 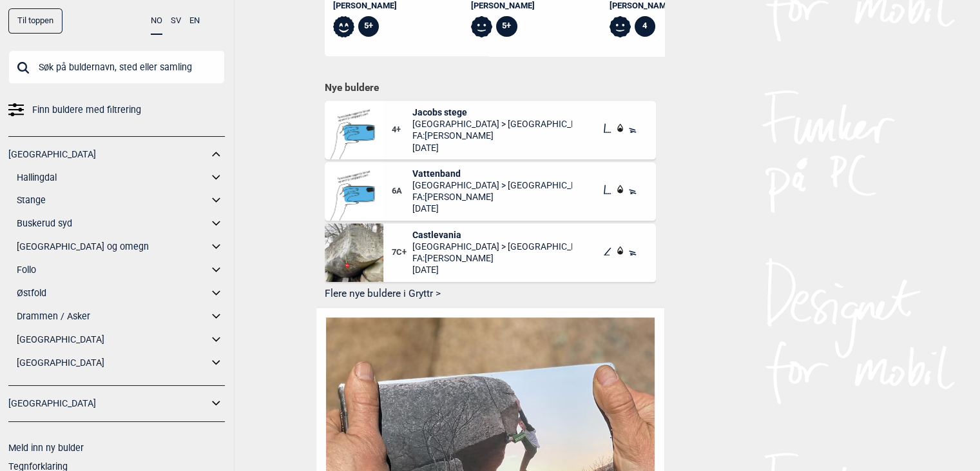 What do you see at coordinates (112, 270) in the screenshot?
I see `a: Follo` at bounding box center [112, 270].